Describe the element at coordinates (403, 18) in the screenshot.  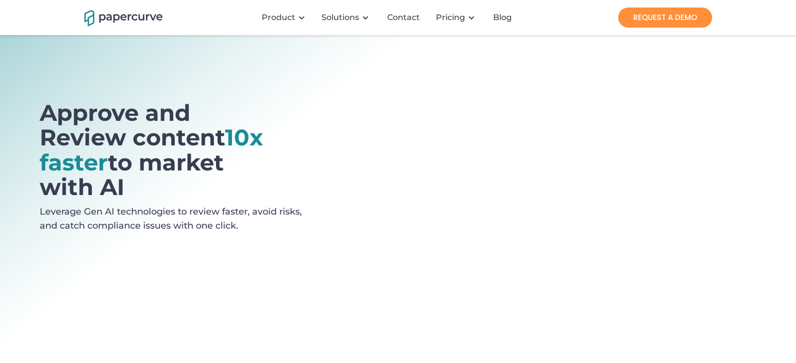
I see `div: Contact` at that location.